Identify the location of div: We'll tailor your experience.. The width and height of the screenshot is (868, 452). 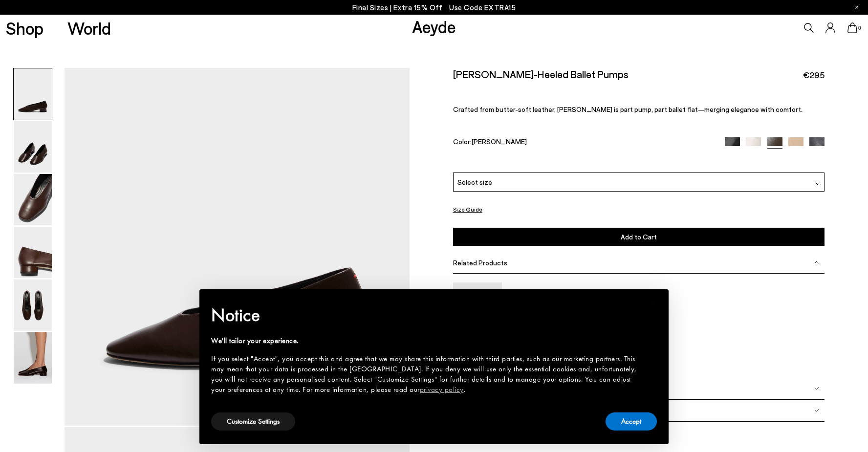
(426, 341).